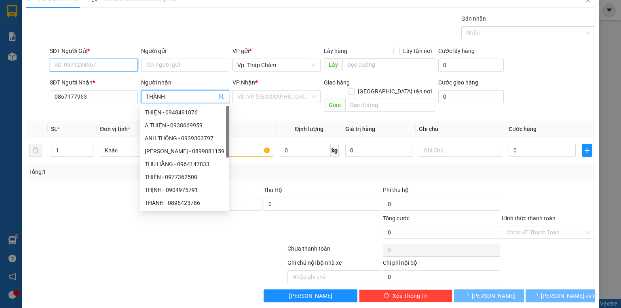  Describe the element at coordinates (184, 190) in the screenshot. I see `div: THỊNH - 0904975791` at that location.